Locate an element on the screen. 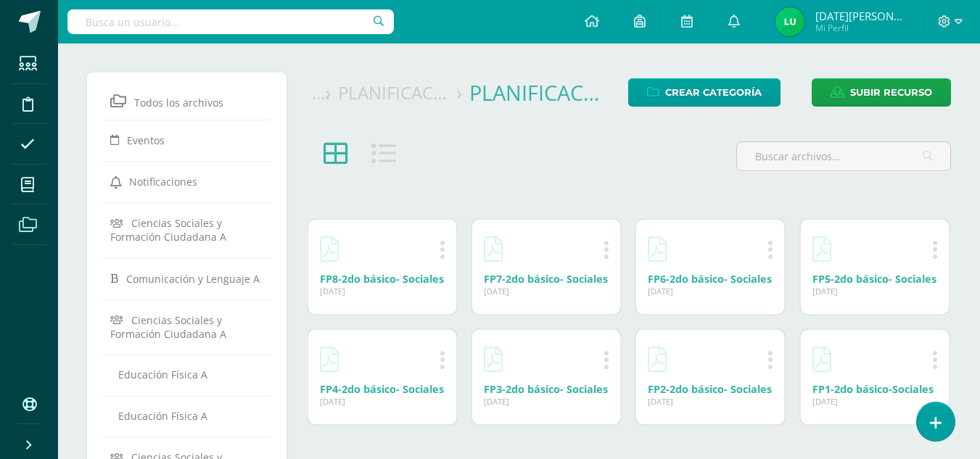  a: FP7-2do básico- Sociales is located at coordinates (545, 278).